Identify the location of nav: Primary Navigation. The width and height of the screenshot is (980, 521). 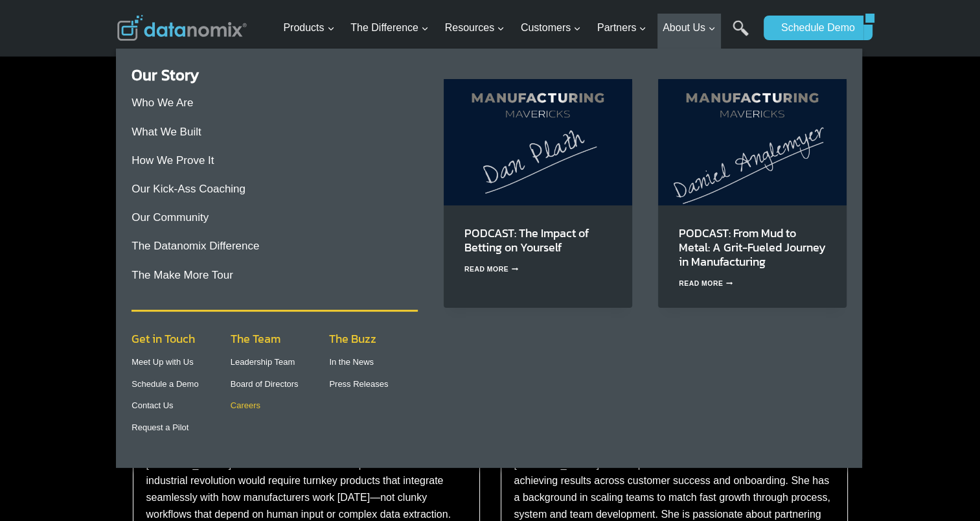
(518, 28).